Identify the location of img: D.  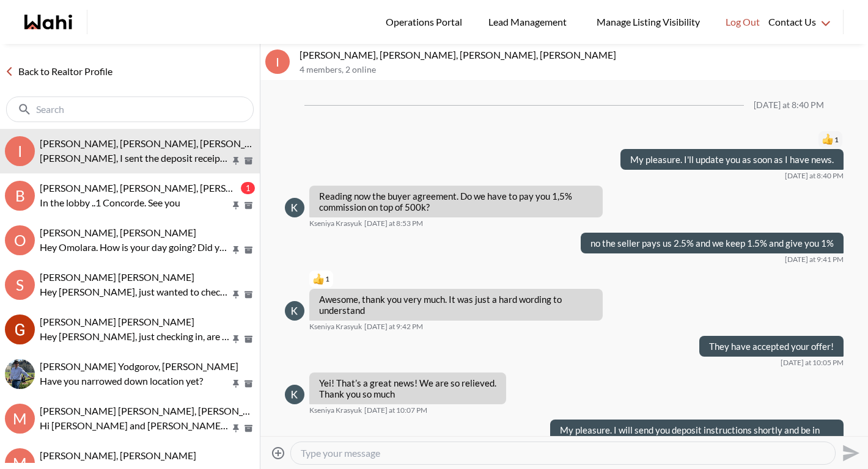
(19, 374).